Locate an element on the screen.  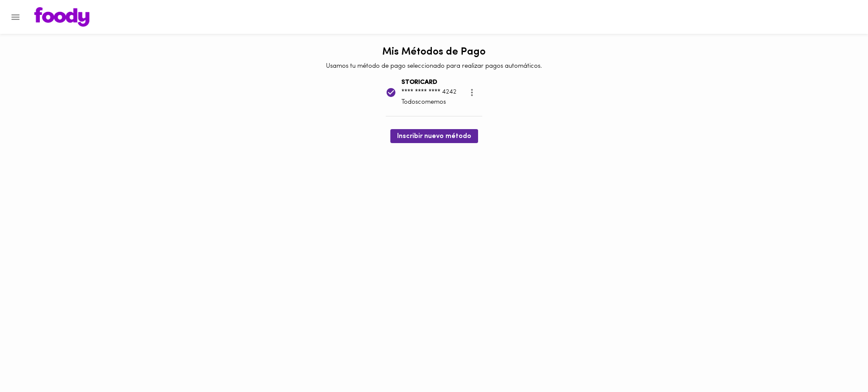
button: Menu is located at coordinates (15, 17).